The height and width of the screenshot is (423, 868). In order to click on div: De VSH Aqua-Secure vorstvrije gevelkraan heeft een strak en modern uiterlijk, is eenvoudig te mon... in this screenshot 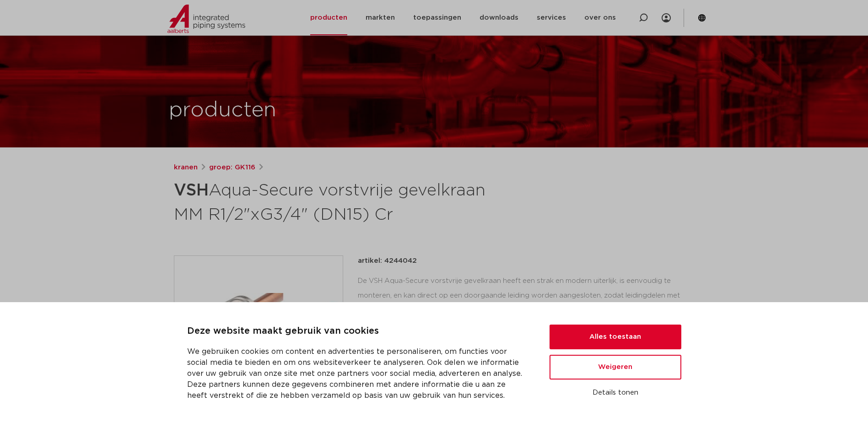, I will do `click(526, 320)`.